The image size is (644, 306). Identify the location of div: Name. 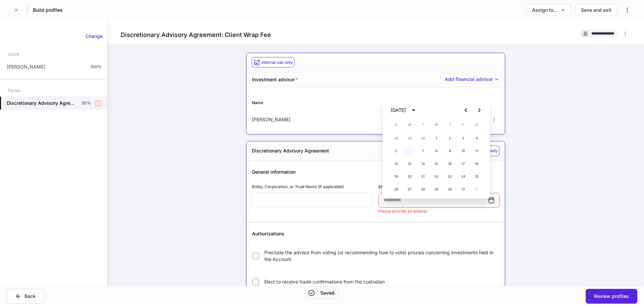
(314, 102).